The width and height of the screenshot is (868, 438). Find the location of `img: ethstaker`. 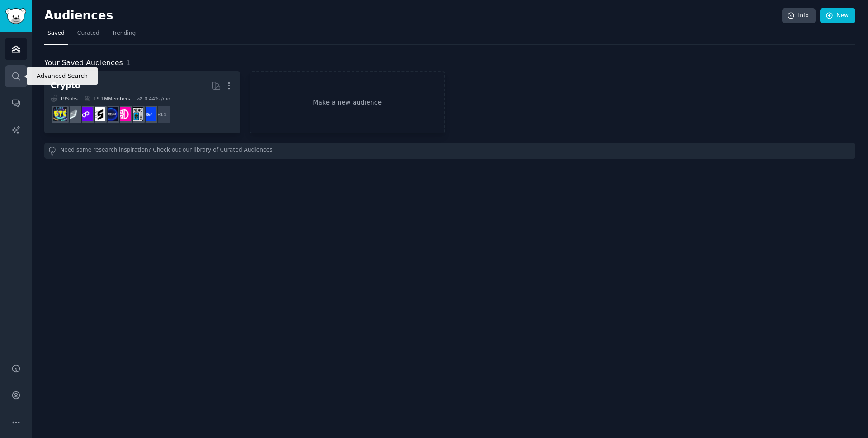

img: ethstaker is located at coordinates (98, 114).